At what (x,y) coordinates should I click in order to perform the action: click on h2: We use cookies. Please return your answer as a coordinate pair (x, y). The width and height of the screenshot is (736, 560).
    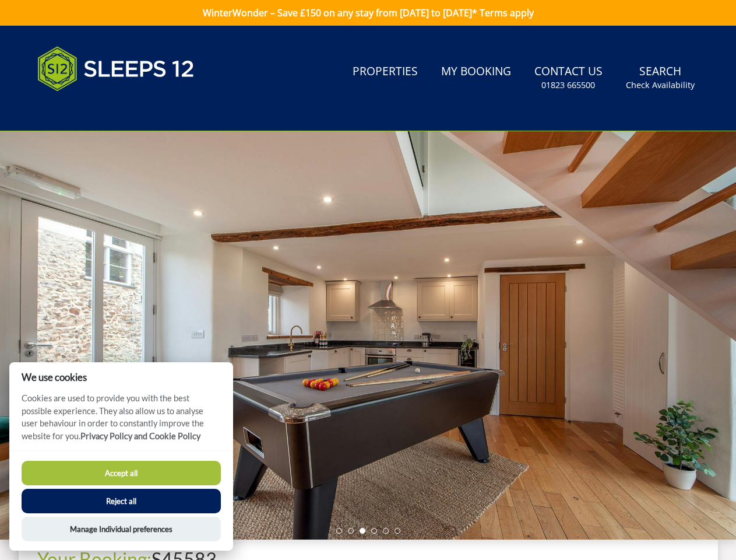
    Looking at the image, I should click on (121, 377).